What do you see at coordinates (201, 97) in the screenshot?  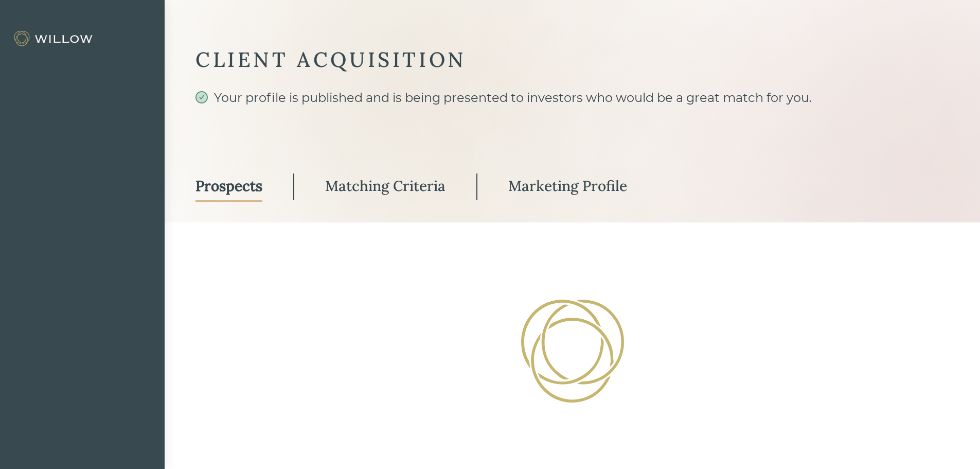 I see `span: check-circle` at bounding box center [201, 97].